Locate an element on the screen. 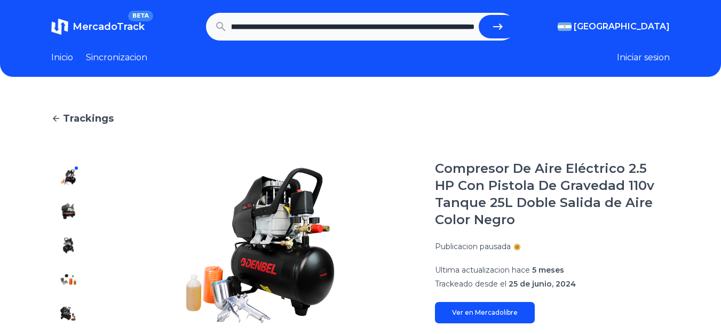  h1: Compresor De Aire Eléctrico 2.5 HP Con Pistola De Gravedad 110v Tanque 25L Doble Salida de Aire C... is located at coordinates (552, 194).